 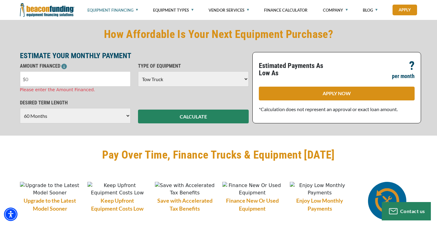 I want to click on img: Enjoy Low Monthly Payments, so click(x=320, y=189).